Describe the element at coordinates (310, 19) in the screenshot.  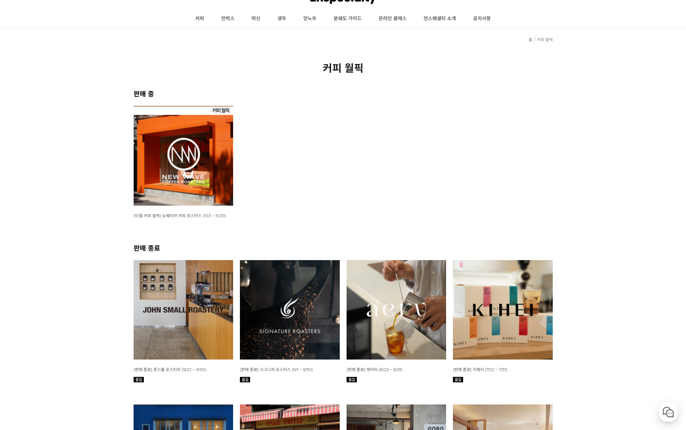
I see `a: 언노트` at that location.